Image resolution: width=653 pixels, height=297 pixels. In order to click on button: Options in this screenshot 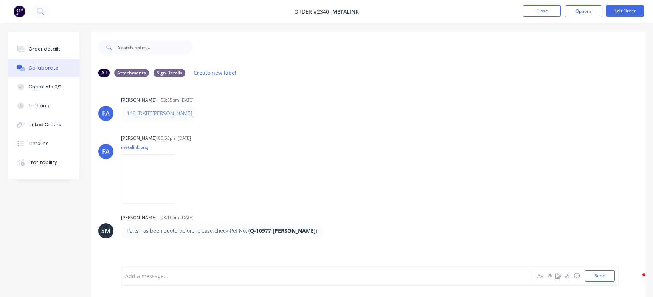, I will do `click(583, 11)`.